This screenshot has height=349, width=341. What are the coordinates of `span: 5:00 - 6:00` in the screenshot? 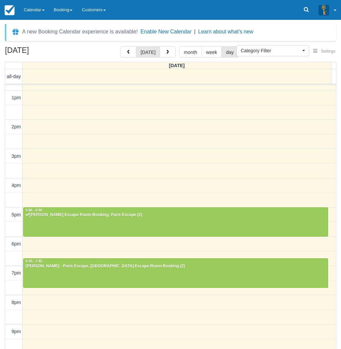 It's located at (34, 210).